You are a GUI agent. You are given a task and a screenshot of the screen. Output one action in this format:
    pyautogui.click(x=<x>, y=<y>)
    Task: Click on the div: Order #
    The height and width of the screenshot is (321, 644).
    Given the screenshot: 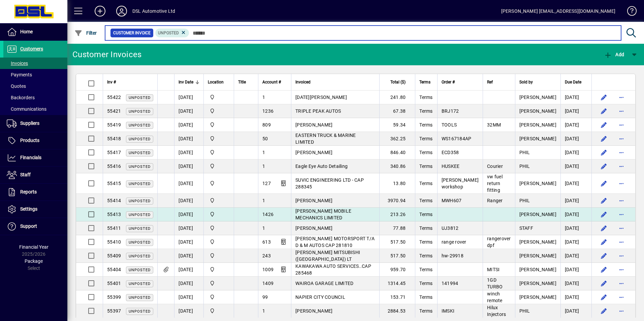 What is the action you would take?
    pyautogui.click(x=460, y=82)
    